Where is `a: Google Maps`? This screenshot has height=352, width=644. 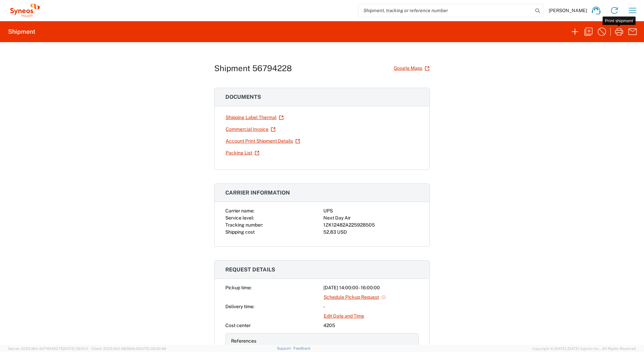 a: Google Maps is located at coordinates (412, 68).